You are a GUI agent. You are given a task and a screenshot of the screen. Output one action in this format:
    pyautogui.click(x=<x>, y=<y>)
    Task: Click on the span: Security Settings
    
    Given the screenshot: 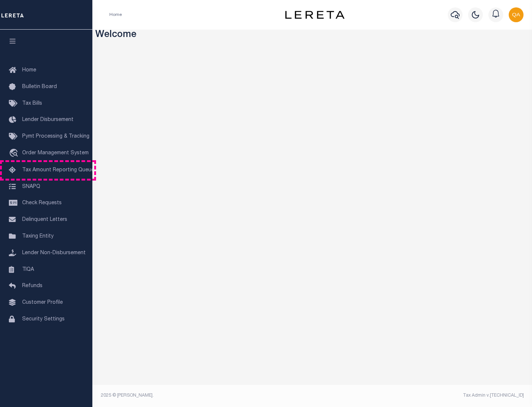 What is the action you would take?
    pyautogui.click(x=43, y=319)
    